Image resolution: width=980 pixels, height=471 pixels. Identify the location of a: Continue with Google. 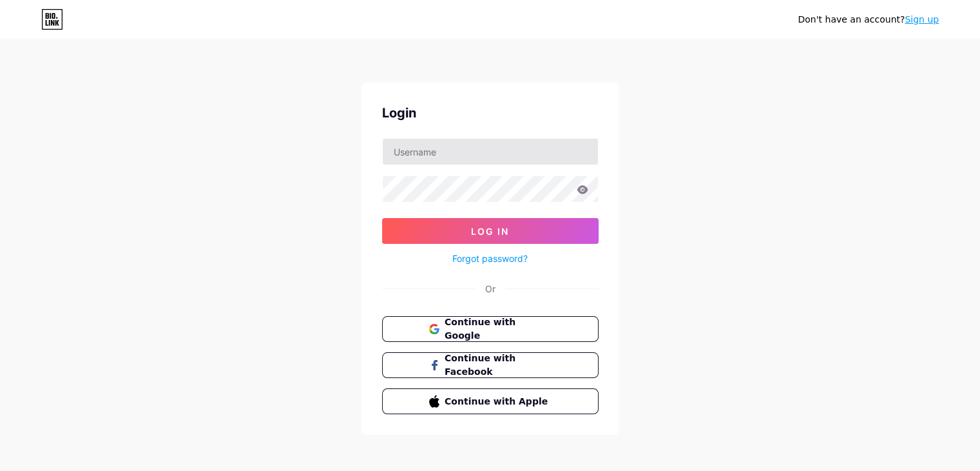
(490, 329).